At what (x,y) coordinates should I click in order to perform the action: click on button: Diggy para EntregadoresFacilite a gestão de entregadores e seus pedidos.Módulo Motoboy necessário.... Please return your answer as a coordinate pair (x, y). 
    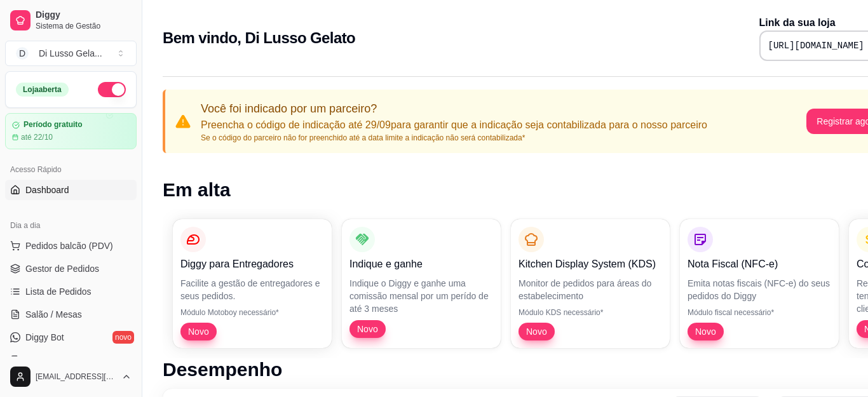
    Looking at the image, I should click on (252, 283).